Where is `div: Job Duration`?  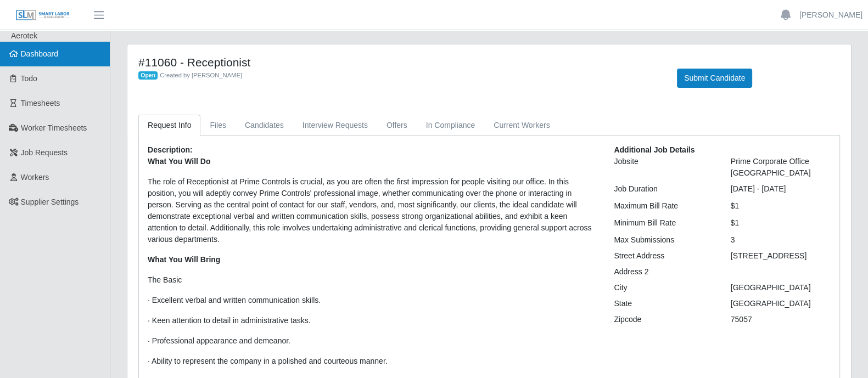
div: Job Duration is located at coordinates (664, 189).